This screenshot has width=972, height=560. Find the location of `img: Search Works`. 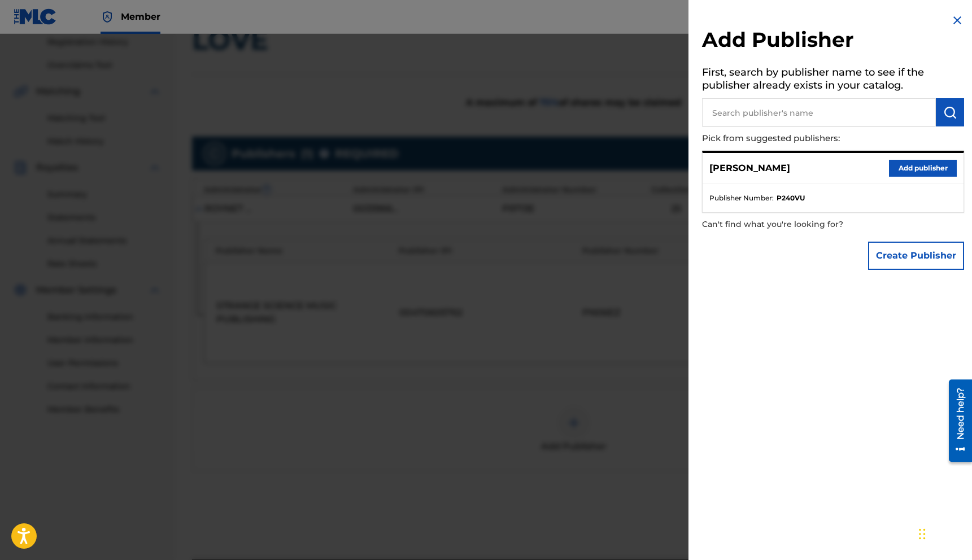

img: Search Works is located at coordinates (950, 112).